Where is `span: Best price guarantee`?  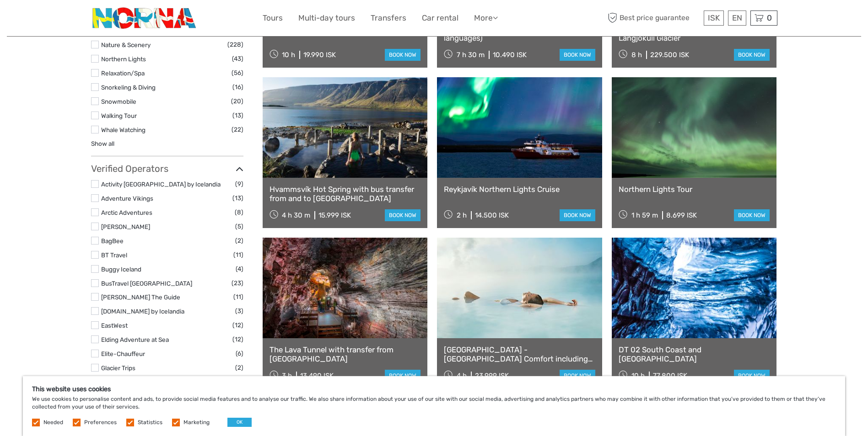
span: Best price guarantee is located at coordinates (653, 18).